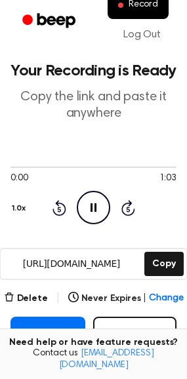 The height and width of the screenshot is (379, 187). I want to click on h1: Your Recording is Ready, so click(93, 71).